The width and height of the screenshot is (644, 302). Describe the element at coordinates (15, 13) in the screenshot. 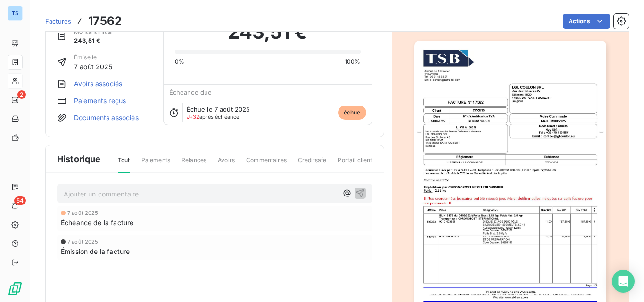

I see `div: TS` at that location.